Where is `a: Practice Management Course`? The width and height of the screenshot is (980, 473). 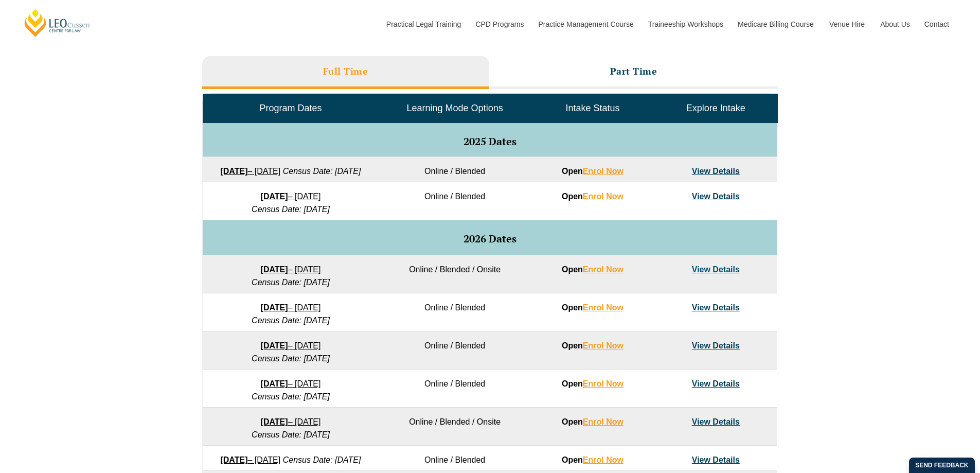 a: Practice Management Course is located at coordinates (585, 24).